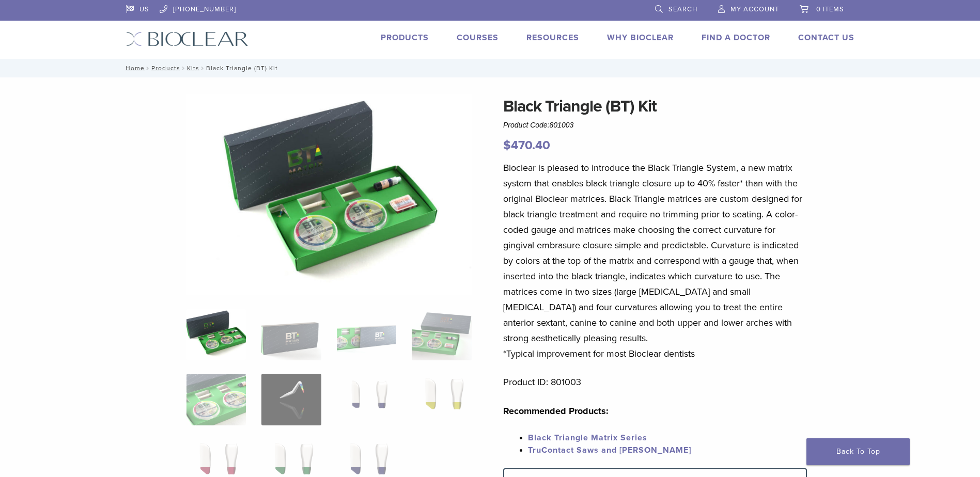 This screenshot has height=477, width=980. Describe the element at coordinates (655, 260) in the screenshot. I see `p: Bioclear is pleased to introduce the Black Triangle System, a new matrix system that enables blac...` at that location.